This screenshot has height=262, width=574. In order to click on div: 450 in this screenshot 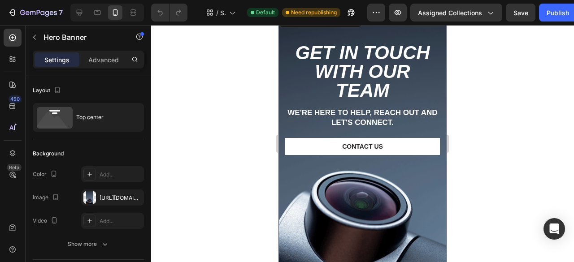, I will do `click(15, 99)`.